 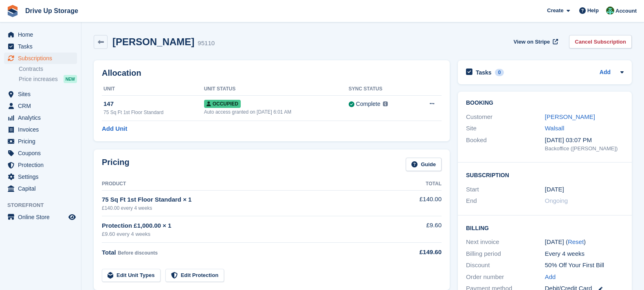 I want to click on th: Product, so click(x=246, y=184).